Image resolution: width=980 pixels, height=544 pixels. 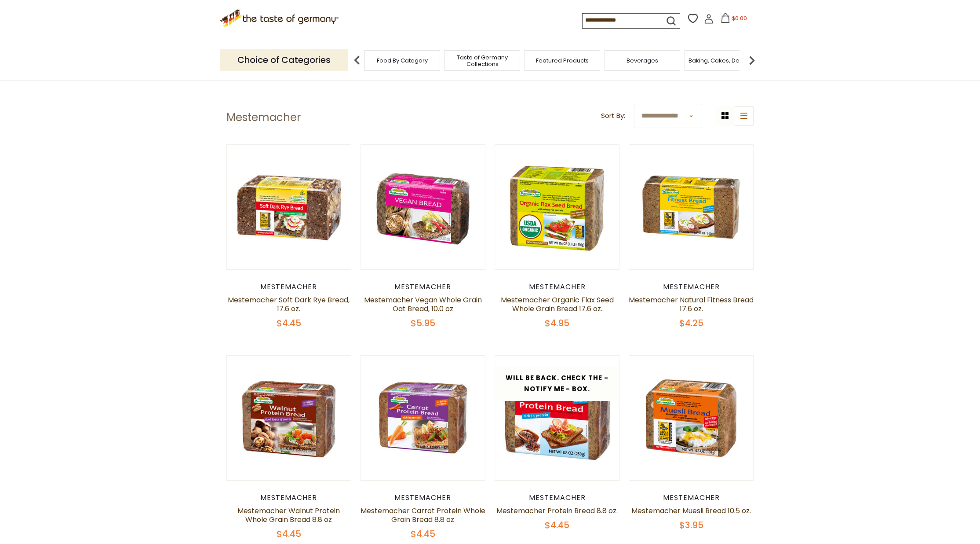 What do you see at coordinates (482, 61) in the screenshot?
I see `span: Taste of Germany Collections` at bounding box center [482, 61].